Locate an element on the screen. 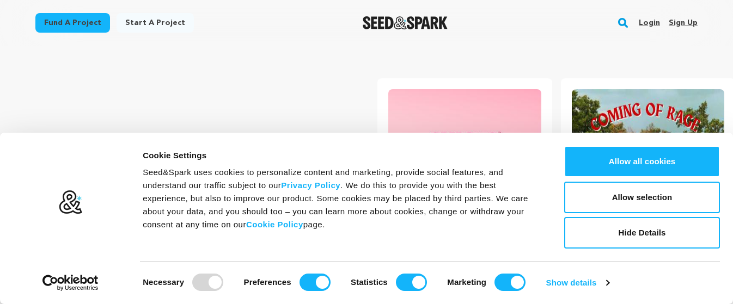  a: Start a project is located at coordinates (155, 23).